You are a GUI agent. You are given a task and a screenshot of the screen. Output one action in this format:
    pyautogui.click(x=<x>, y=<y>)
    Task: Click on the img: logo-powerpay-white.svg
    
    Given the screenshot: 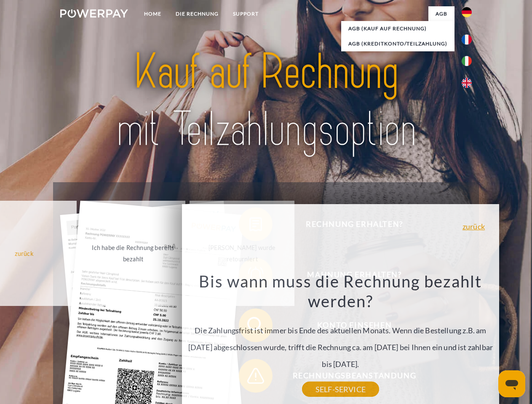 What is the action you would take?
    pyautogui.click(x=94, y=13)
    